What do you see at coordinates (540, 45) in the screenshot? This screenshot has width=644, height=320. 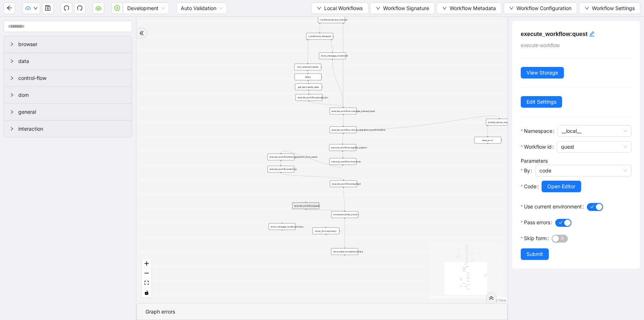 I see `span: execute-workflow` at bounding box center [540, 45].